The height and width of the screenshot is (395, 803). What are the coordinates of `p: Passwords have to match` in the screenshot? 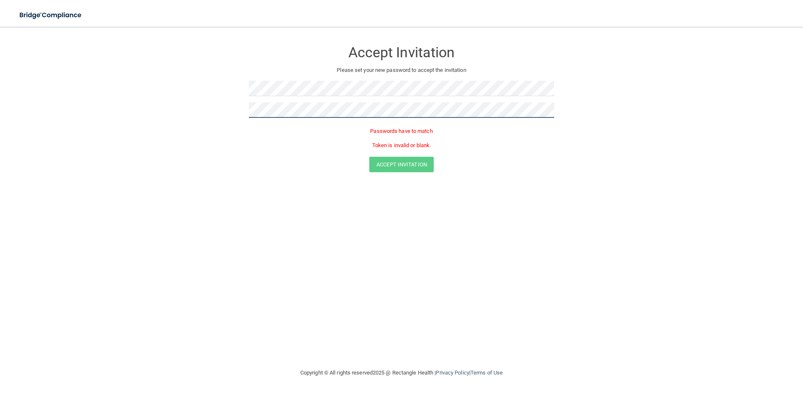 It's located at (402, 131).